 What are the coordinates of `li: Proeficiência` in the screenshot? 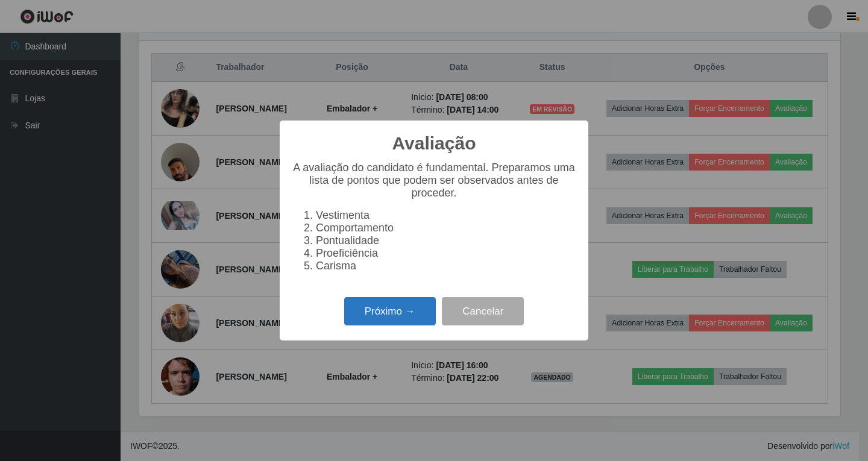 It's located at (446, 253).